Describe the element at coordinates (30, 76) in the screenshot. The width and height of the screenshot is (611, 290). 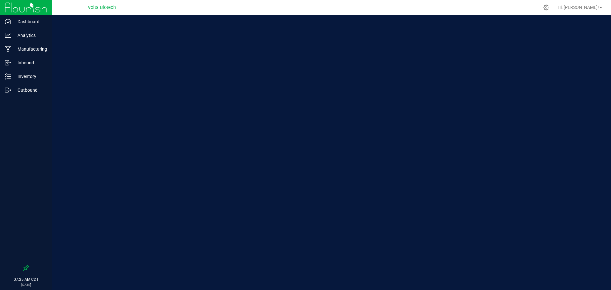
I see `p: Inventory` at that location.